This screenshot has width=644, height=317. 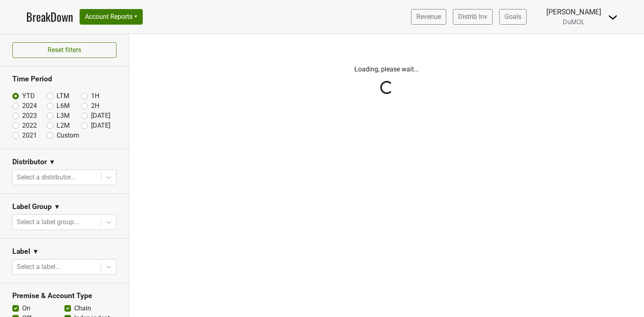 What do you see at coordinates (574, 22) in the screenshot?
I see `span: DuMOL` at bounding box center [574, 22].